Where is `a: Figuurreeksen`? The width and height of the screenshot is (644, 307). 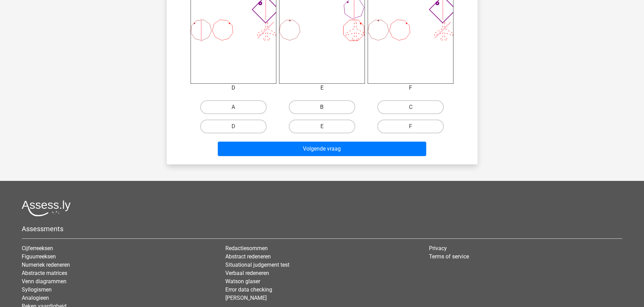
a: Figuurreeksen is located at coordinates (39, 256).